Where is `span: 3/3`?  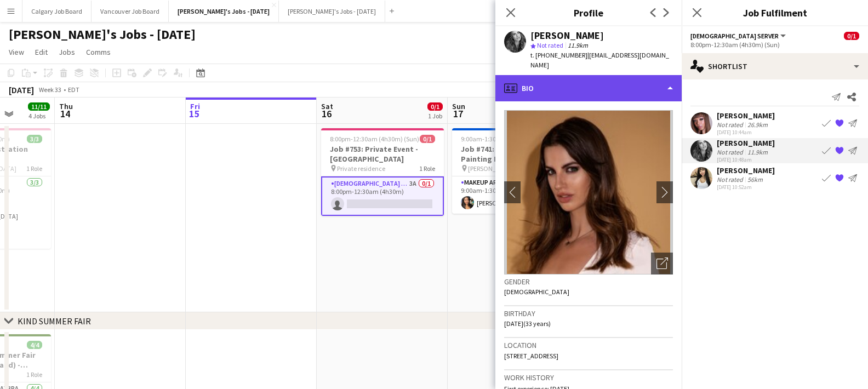
span: 3/3 is located at coordinates (34, 139).